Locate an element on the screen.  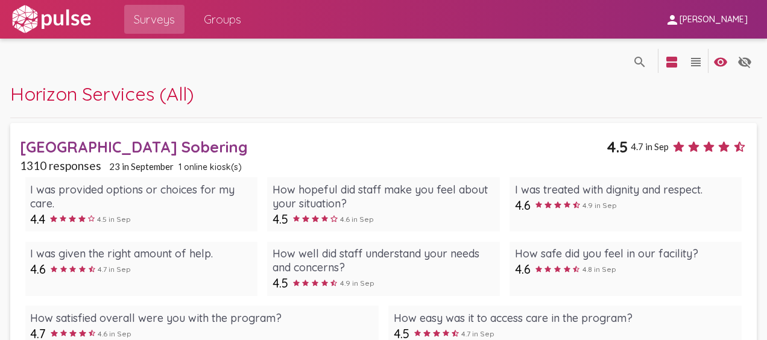
img: white-logo.svg is located at coordinates (51, 19).